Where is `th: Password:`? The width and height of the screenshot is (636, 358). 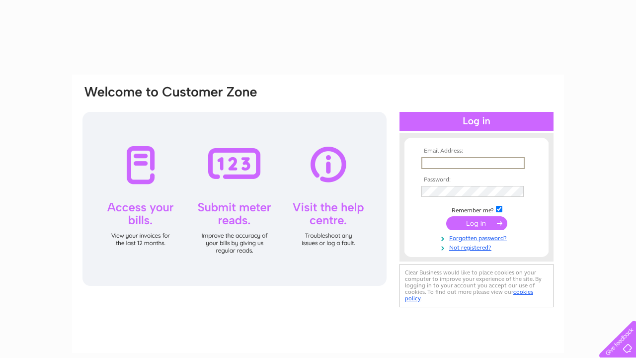 th: Password: is located at coordinates (477, 180).